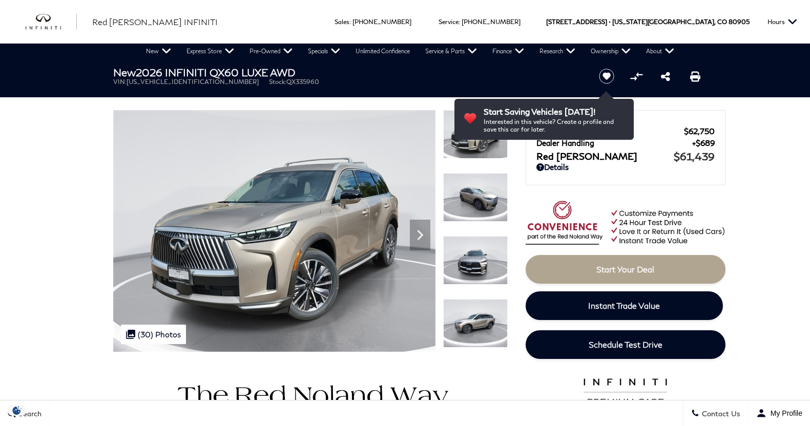 This screenshot has height=426, width=810. Describe the element at coordinates (785, 414) in the screenshot. I see `span: My Profile` at that location.